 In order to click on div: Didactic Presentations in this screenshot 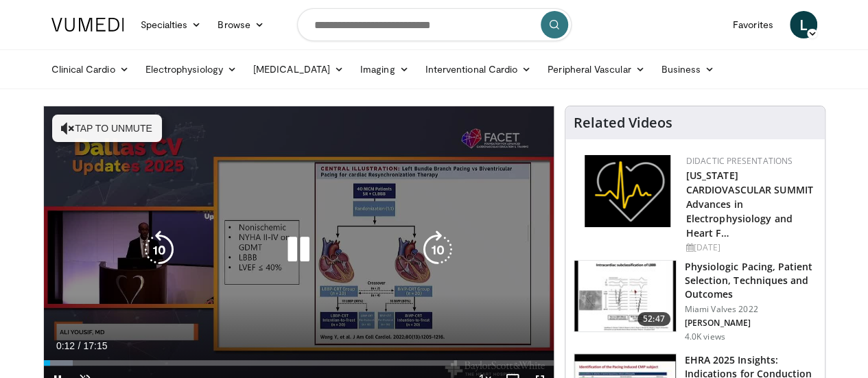, I will do `click(750, 161)`.